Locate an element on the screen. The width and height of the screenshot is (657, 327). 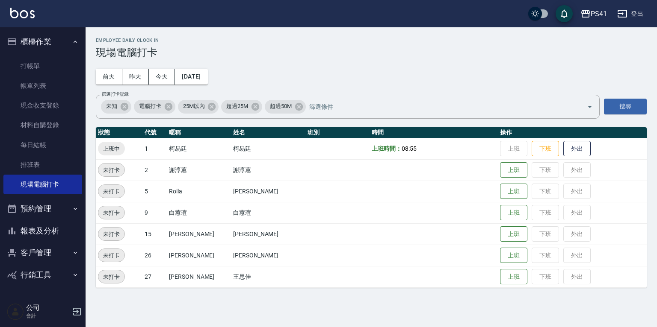
label: 篩選打卡記錄 is located at coordinates (115, 94).